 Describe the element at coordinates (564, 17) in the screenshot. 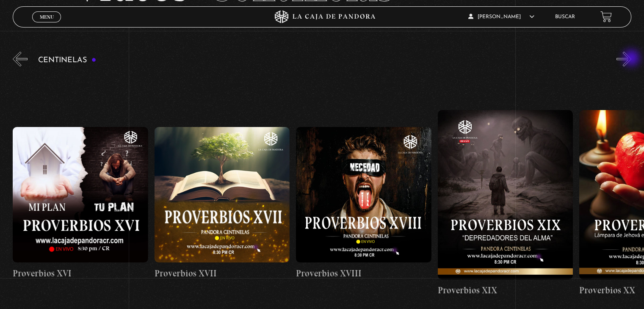

I see `a: Buscar` at that location.